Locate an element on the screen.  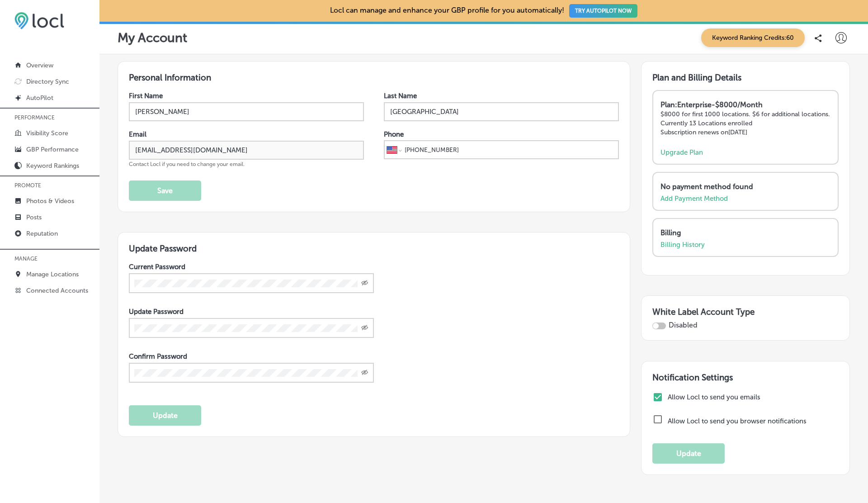
input: Enter Email is located at coordinates (247, 150).